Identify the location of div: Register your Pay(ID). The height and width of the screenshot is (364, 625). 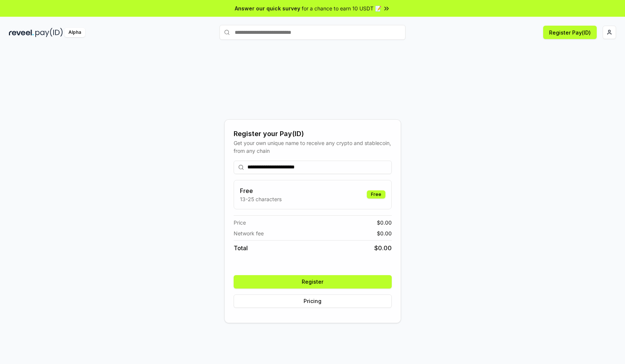
(312, 134).